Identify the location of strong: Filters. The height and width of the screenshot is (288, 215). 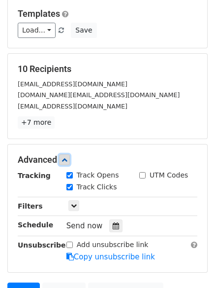
(30, 206).